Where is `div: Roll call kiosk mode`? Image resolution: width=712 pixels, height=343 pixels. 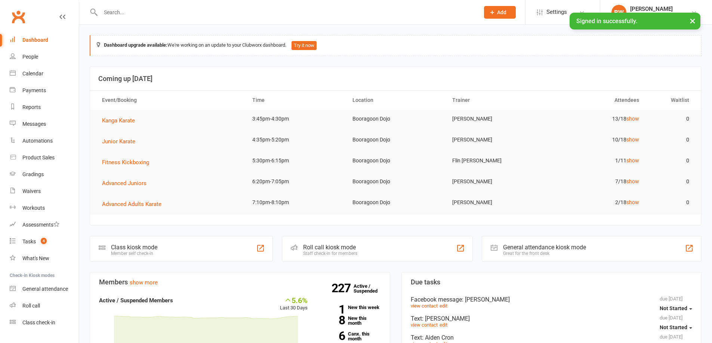
div: Roll call kiosk mode is located at coordinates (330, 247).